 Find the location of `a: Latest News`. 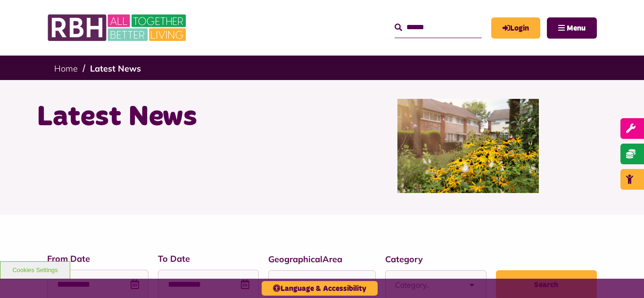

a: Latest News is located at coordinates (115, 69).